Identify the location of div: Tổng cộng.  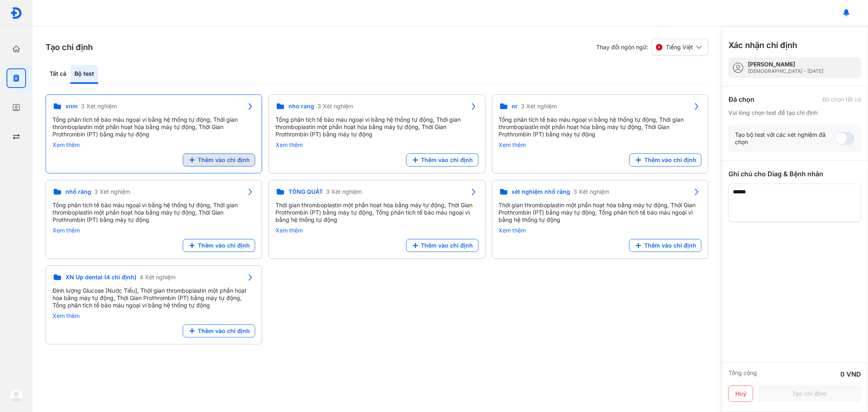
(742, 374).